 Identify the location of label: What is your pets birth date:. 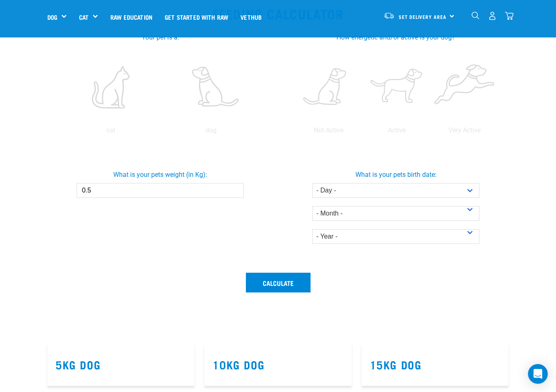
(396, 175).